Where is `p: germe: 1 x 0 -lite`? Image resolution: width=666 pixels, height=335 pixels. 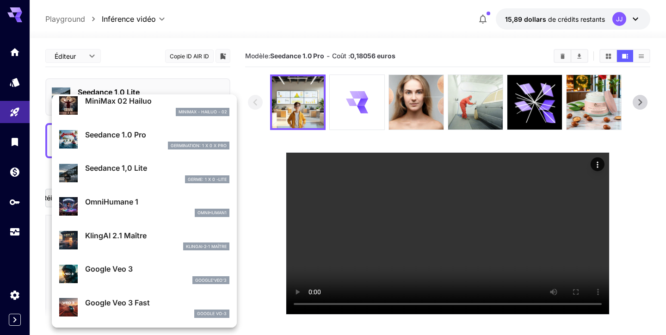
p: germe: 1 x 0 -lite is located at coordinates (207, 179).